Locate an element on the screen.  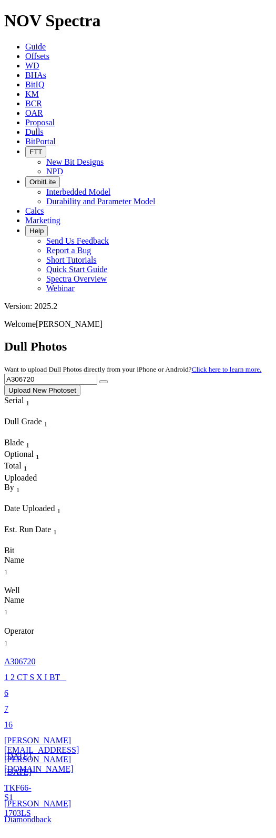
a: Send Us Feedback is located at coordinates (77, 241).